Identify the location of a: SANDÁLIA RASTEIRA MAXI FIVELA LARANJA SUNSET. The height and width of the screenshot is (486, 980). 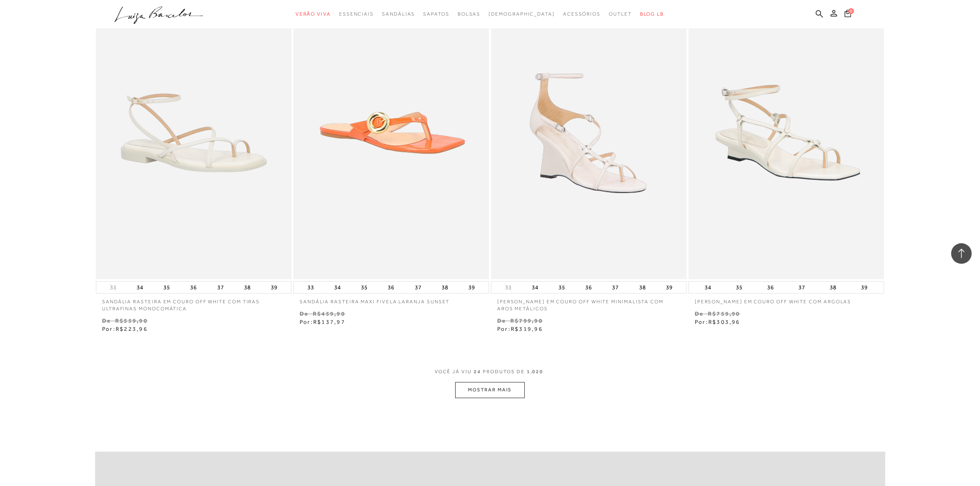
(391, 299).